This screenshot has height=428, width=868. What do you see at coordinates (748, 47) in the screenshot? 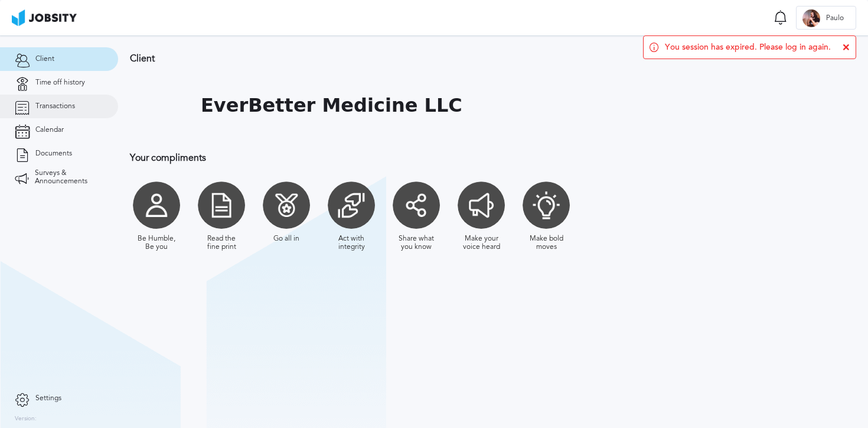
I see `span: You session has expired. Please log in again.` at bounding box center [748, 47].